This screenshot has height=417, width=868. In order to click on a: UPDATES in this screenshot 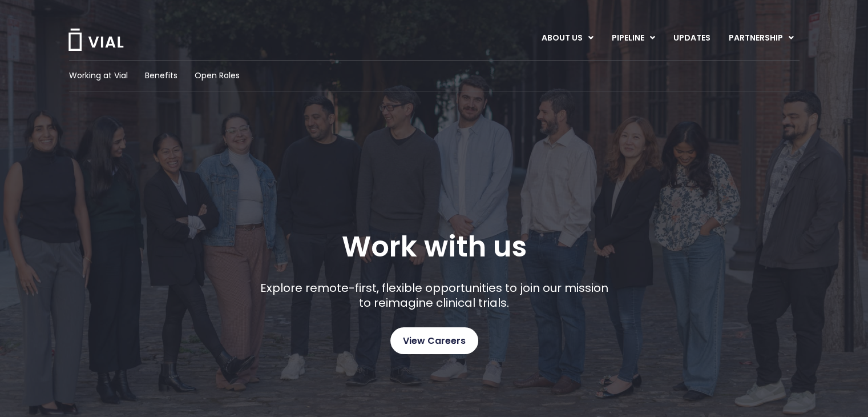, I will do `click(691, 38)`.